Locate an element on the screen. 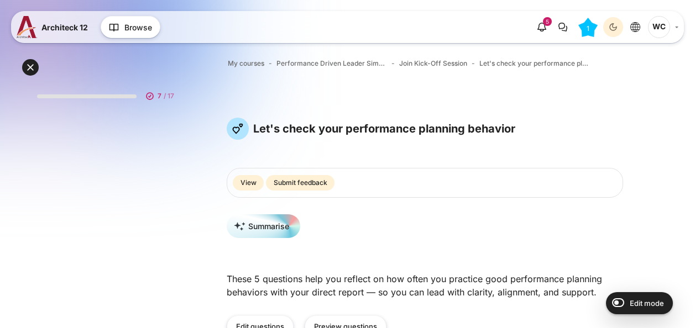  div: Show notification window with 5 new notifications is located at coordinates (542, 27).